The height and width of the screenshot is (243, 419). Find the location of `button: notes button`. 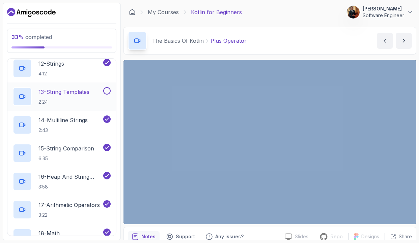

button: notes button is located at coordinates (144, 237).